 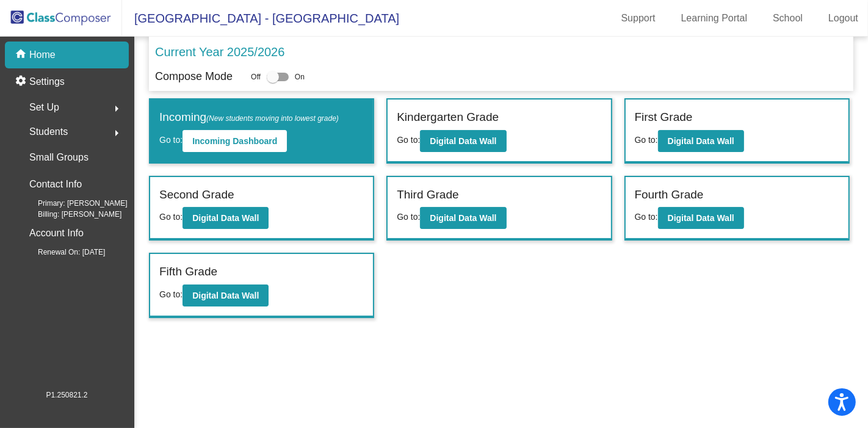 What do you see at coordinates (193, 76) in the screenshot?
I see `p: Compose Mode` at bounding box center [193, 76].